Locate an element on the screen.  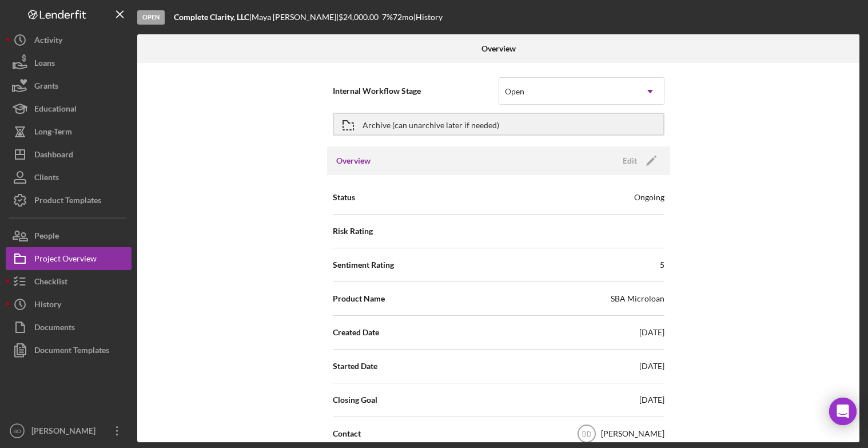
span: Started Date is located at coordinates (355, 366).